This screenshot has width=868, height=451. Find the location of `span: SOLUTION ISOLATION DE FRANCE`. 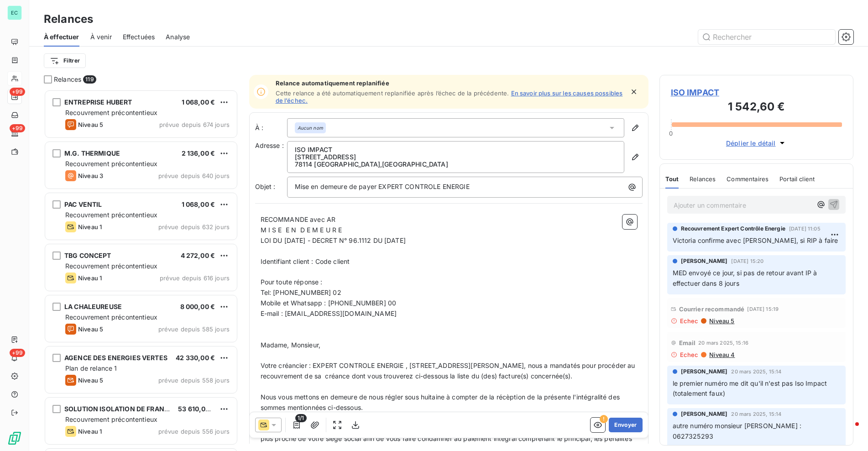

span: SOLUTION ISOLATION DE FRANCE is located at coordinates (118, 409).